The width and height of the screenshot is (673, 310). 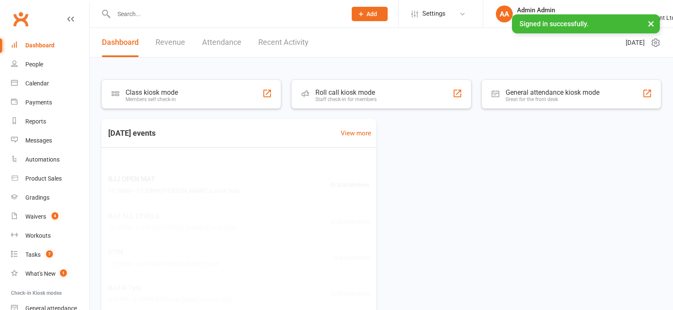 I want to click on span: Settings, so click(x=434, y=14).